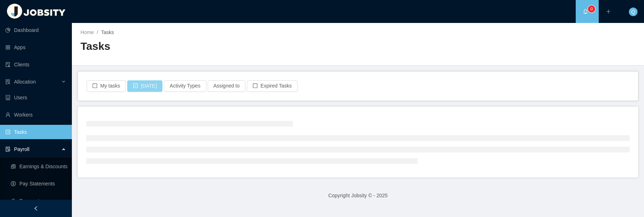  Describe the element at coordinates (227, 86) in the screenshot. I see `button: Assigned to` at that location.